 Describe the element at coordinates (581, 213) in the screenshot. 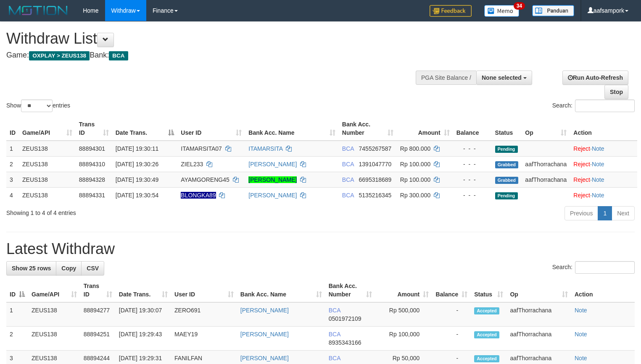

I see `a: Previous` at that location.